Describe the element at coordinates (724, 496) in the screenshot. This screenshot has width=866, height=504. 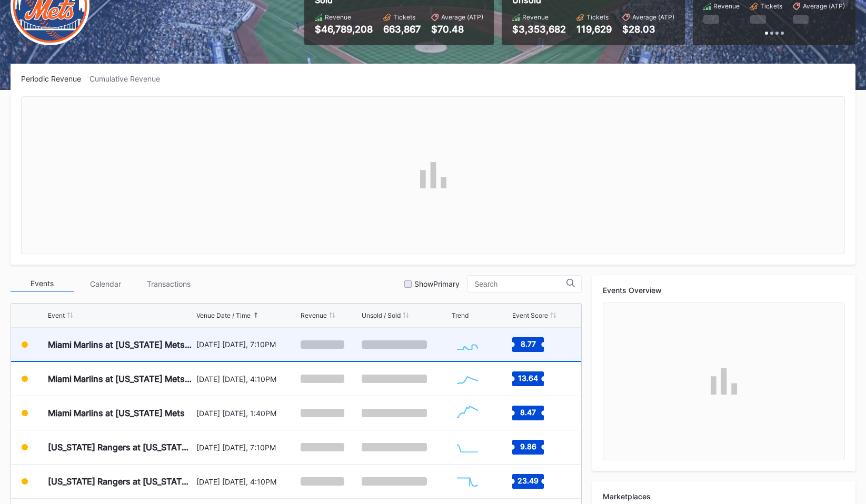
I see `div: Marketplaces` at that location.